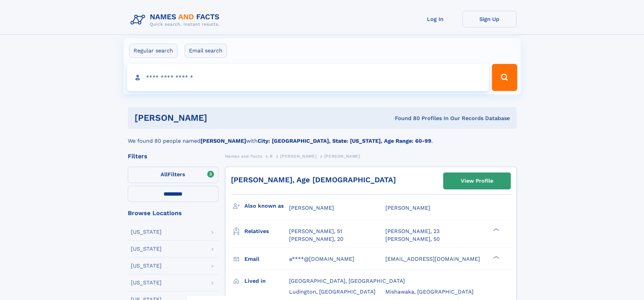 The height and width of the screenshot is (300, 644). Describe the element at coordinates (153, 51) in the screenshot. I see `label: Regular search` at that location.